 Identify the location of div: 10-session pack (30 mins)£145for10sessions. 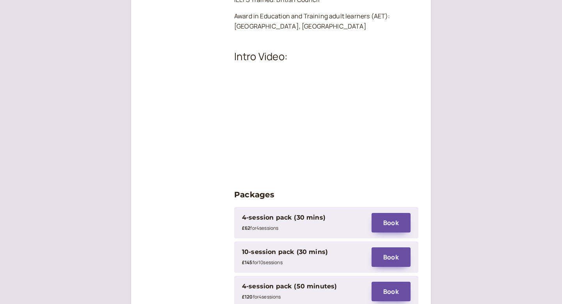
(303, 257).